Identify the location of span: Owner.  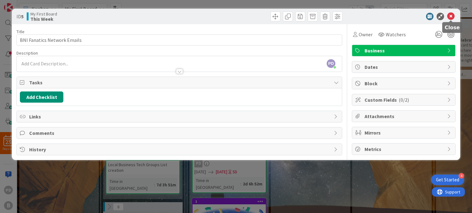
(365, 34).